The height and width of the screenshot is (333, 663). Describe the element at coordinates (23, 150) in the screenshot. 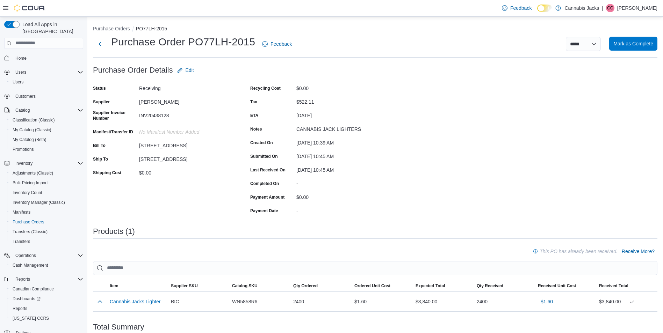

I see `span: Promotions` at that location.